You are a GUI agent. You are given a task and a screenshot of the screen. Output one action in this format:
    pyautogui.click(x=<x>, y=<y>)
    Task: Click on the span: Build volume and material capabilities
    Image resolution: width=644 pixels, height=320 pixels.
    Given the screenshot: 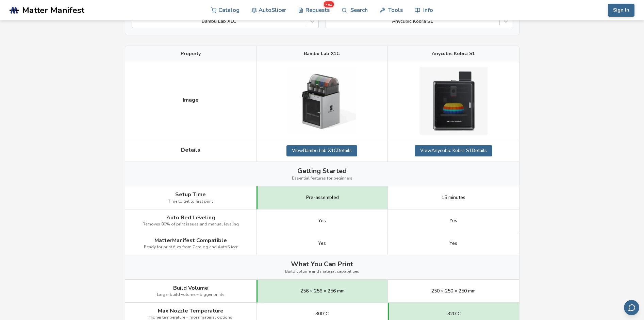 What is the action you would take?
    pyautogui.click(x=322, y=272)
    